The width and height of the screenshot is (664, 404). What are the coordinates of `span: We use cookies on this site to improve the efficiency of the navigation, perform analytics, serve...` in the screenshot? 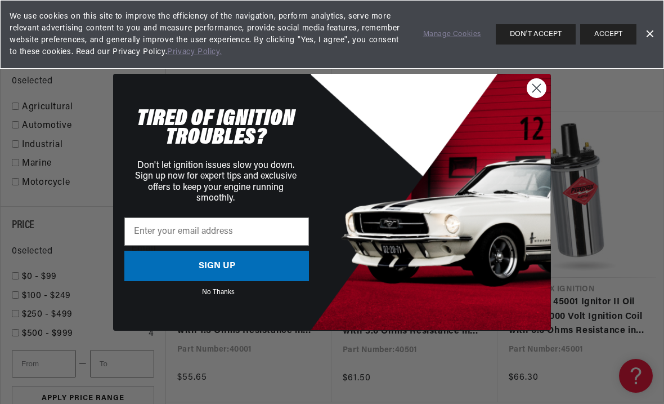 It's located at (208, 34).